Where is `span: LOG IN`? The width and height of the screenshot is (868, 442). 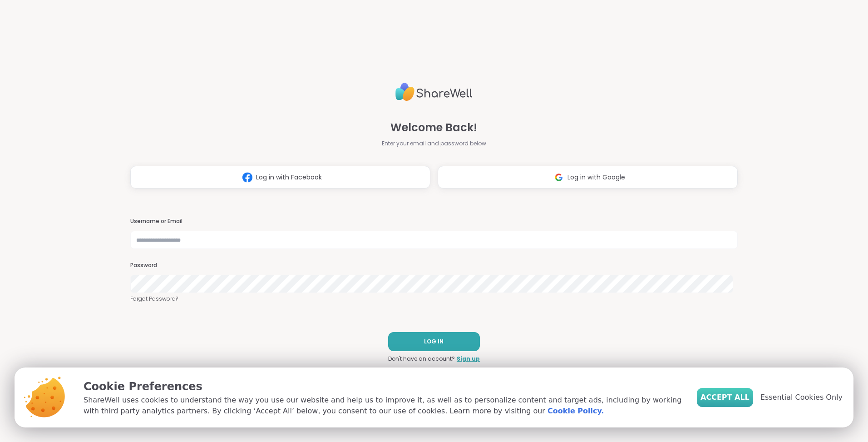 span: LOG IN is located at coordinates (434, 342).